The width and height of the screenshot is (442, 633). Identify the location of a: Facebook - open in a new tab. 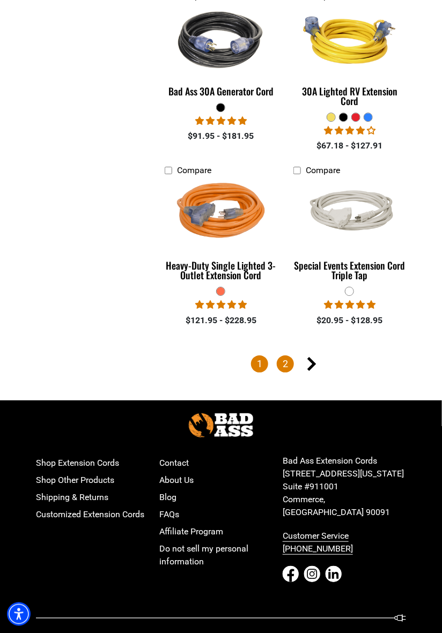
(291, 574).